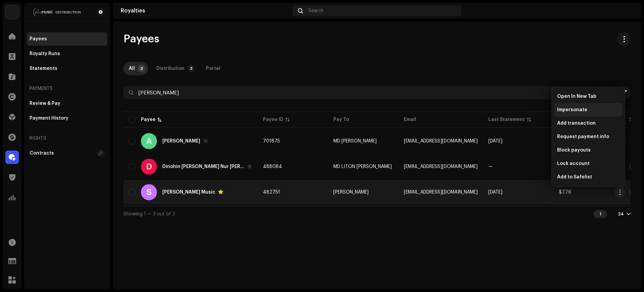 This screenshot has height=292, width=644. What do you see at coordinates (577, 123) in the screenshot?
I see `span: Add transaction` at bounding box center [577, 123].